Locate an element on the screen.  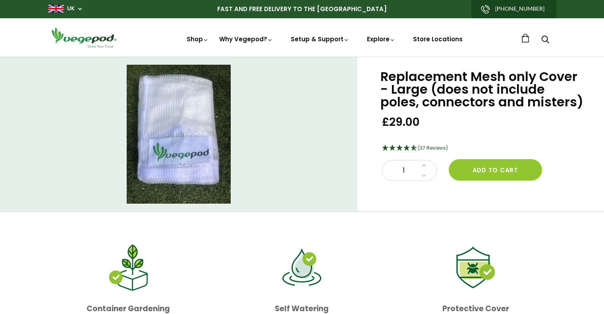
div: 4.73 Stars - 37 Reviews is located at coordinates (483, 148).